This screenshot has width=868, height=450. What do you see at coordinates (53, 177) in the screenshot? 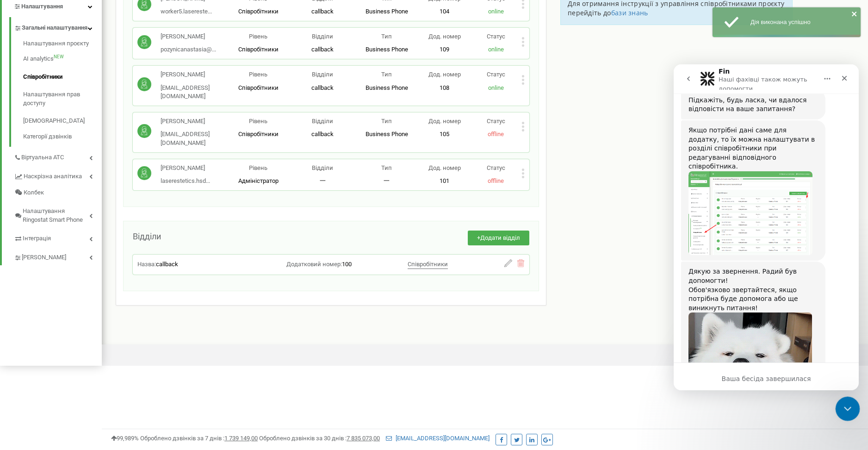
I see `span: Наскрізна аналітика` at bounding box center [53, 177].